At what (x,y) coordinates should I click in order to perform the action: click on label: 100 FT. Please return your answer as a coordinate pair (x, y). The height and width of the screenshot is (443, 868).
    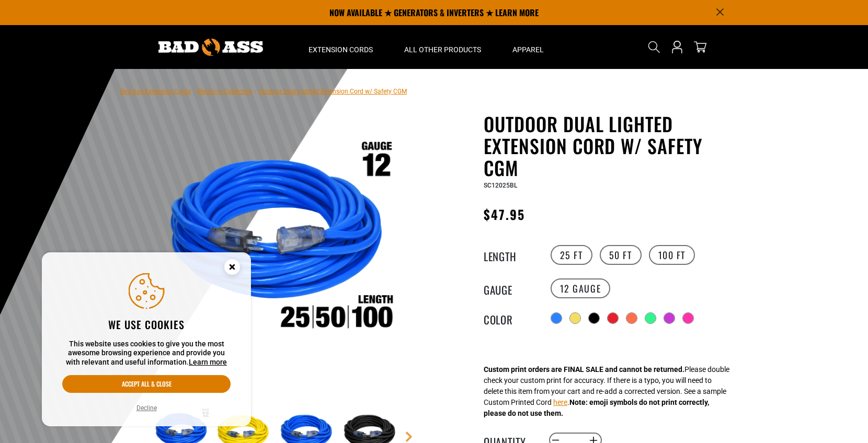
    Looking at the image, I should click on (672, 255).